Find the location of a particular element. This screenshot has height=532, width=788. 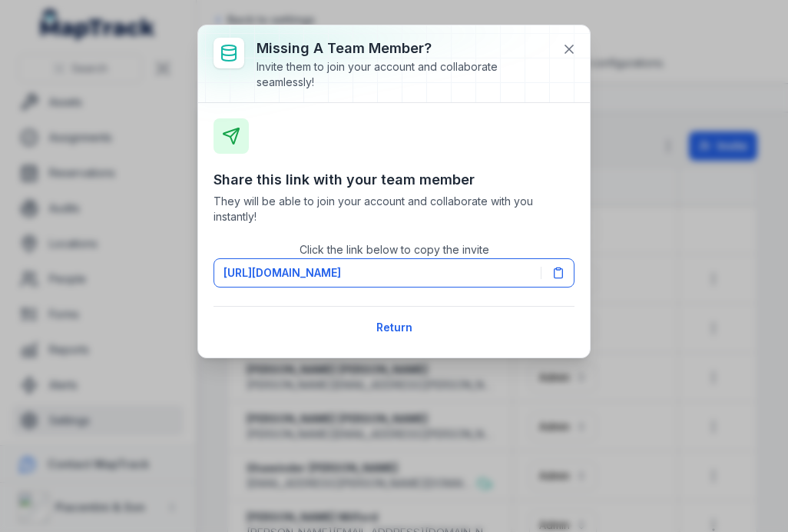

h3: Share this link with your team member is located at coordinates (394, 180).